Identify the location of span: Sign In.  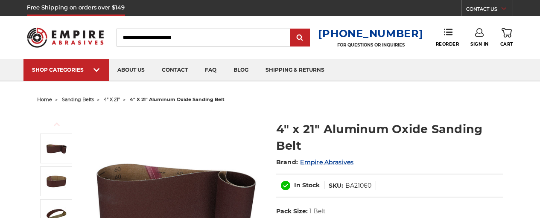
(479, 44).